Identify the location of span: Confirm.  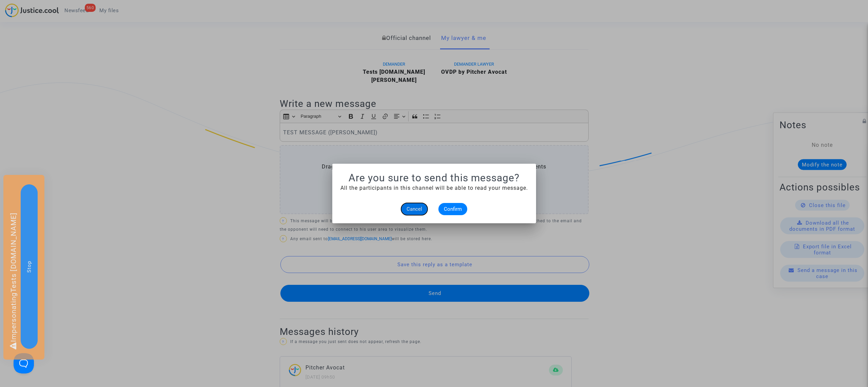
(452, 209).